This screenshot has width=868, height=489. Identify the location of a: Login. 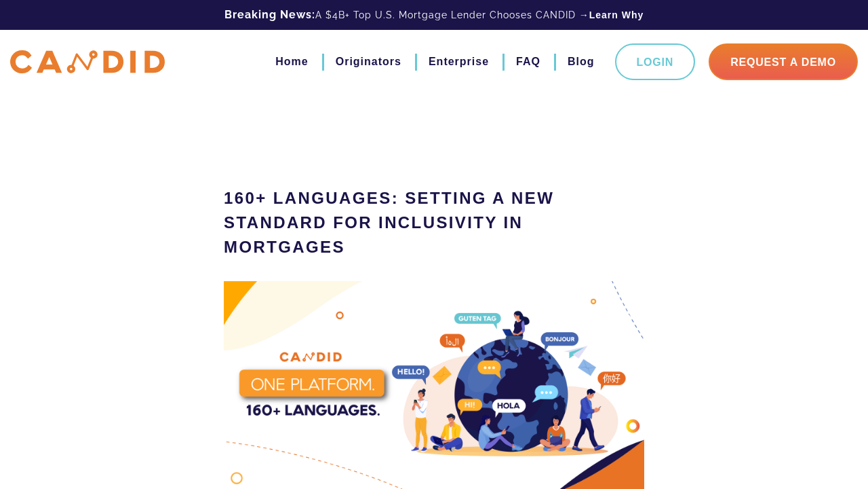
(654, 62).